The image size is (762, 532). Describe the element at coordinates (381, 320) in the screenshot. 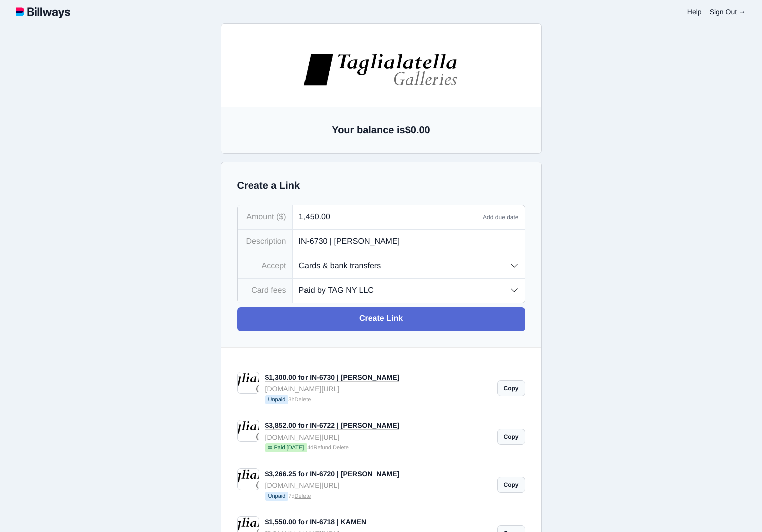

I see `a: Create Link` at that location.